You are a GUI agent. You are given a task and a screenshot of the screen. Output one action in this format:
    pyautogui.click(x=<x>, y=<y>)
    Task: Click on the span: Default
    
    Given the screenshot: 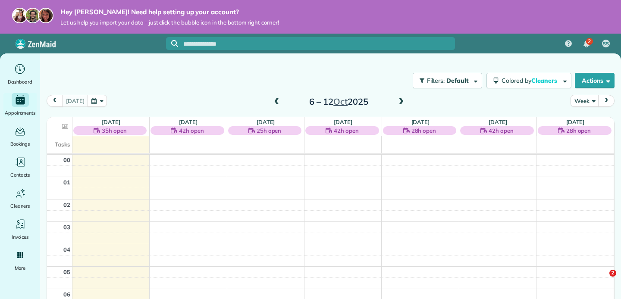 What is the action you would take?
    pyautogui.click(x=457, y=81)
    